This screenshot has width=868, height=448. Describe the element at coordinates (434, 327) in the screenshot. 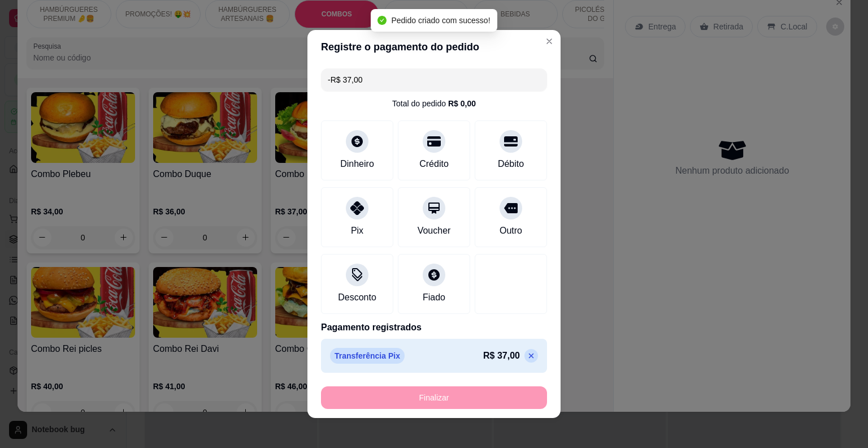

I see `p: Pagamento registrados` at that location.